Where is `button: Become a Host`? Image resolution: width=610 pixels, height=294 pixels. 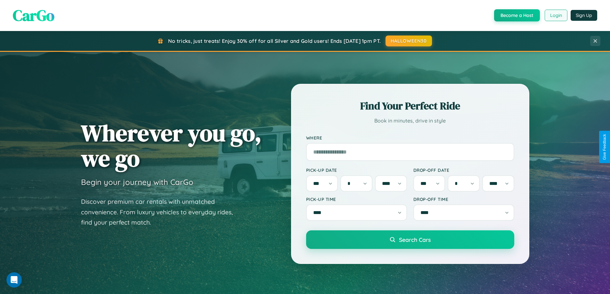 button: Become a Host is located at coordinates (517, 15).